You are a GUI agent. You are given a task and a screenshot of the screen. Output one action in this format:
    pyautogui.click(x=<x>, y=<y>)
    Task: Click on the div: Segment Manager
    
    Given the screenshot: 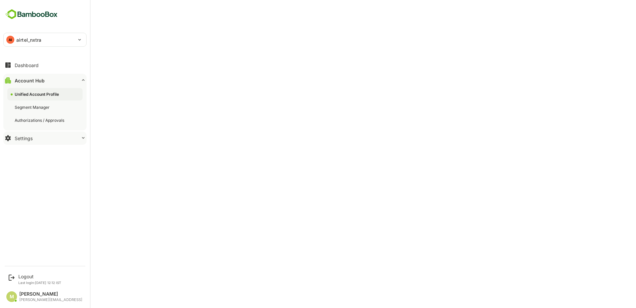 What is the action you would take?
    pyautogui.click(x=33, y=107)
    